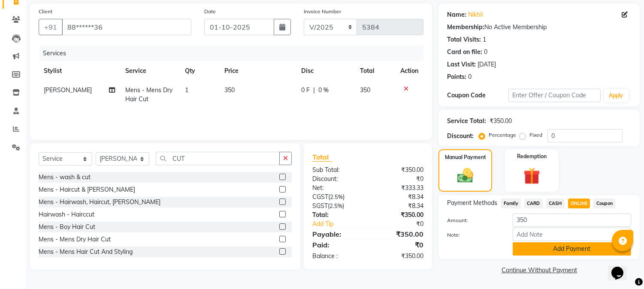  What do you see at coordinates (67, 215) in the screenshot?
I see `div: Hairwash - Hairccut` at bounding box center [67, 215].